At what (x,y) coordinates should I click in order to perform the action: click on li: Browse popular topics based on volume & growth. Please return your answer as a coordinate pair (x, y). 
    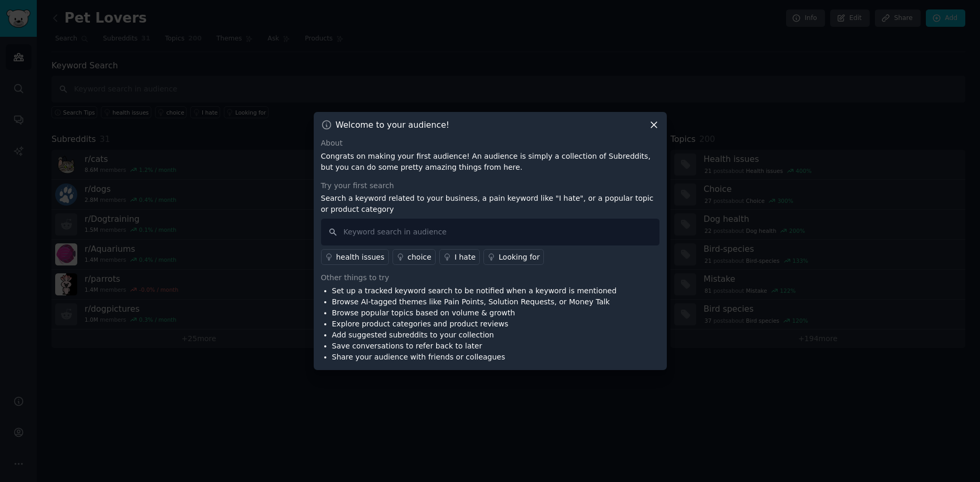
    Looking at the image, I should click on (474, 313).